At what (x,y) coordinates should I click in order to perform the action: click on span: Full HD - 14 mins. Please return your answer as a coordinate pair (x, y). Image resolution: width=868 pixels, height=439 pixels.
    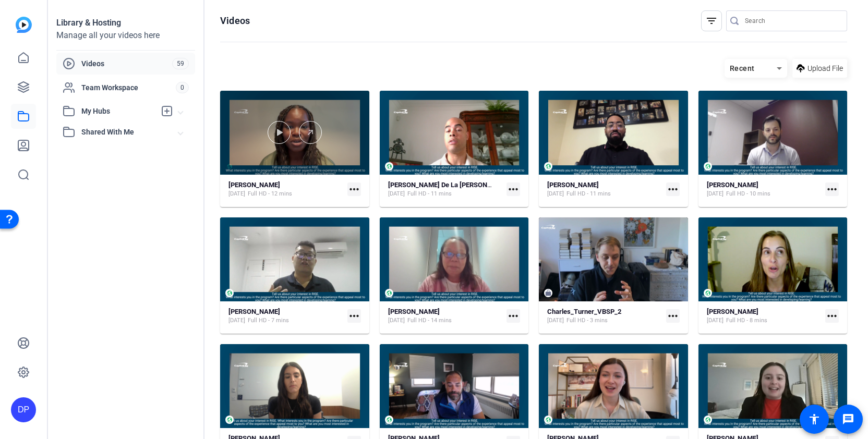
    Looking at the image, I should click on (430, 321).